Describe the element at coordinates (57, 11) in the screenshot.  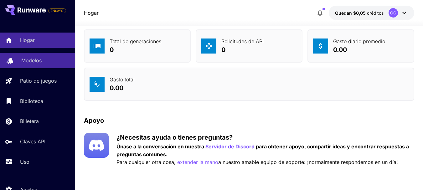
I see `font: ENSAYO` at that location.